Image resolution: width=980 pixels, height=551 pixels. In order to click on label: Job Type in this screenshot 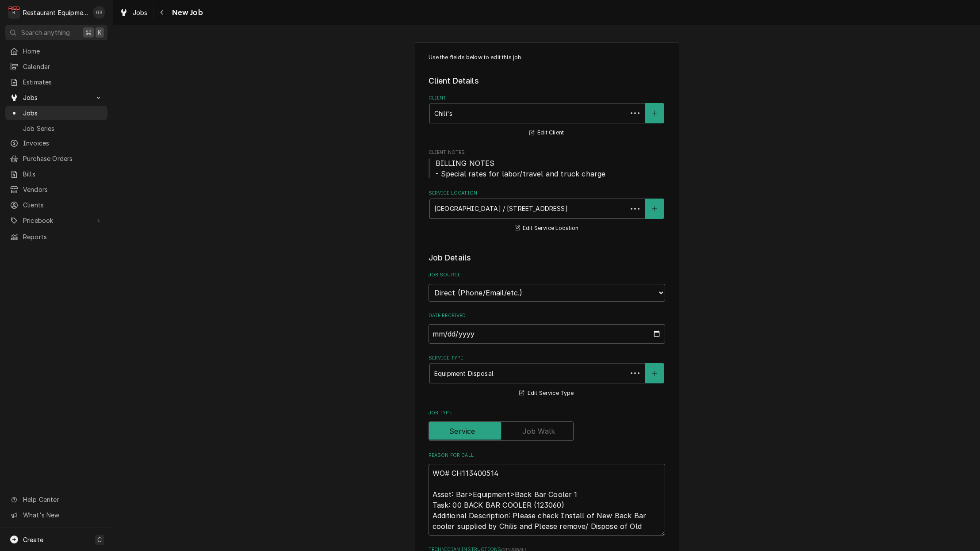, I will do `click(547, 413)`.